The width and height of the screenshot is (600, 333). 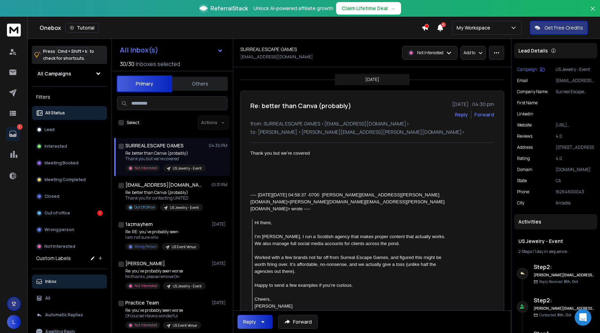 What do you see at coordinates (255, 322) in the screenshot?
I see `button: Reply` at bounding box center [255, 322].